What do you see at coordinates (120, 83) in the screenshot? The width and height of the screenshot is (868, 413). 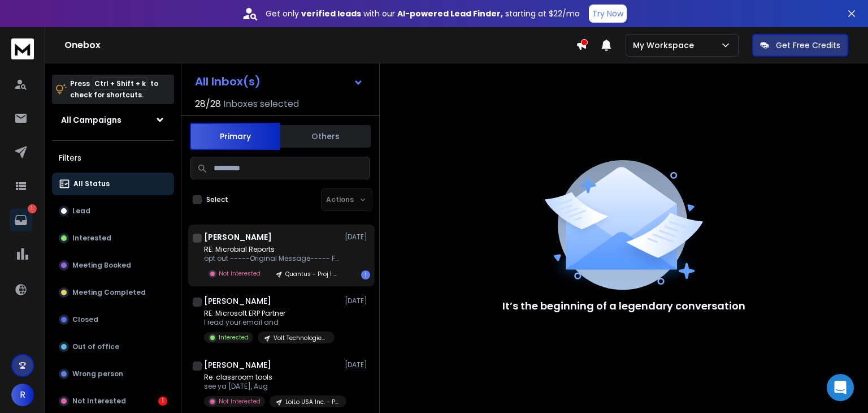 I see `span: Ctrl + Shift + k` at bounding box center [120, 83].